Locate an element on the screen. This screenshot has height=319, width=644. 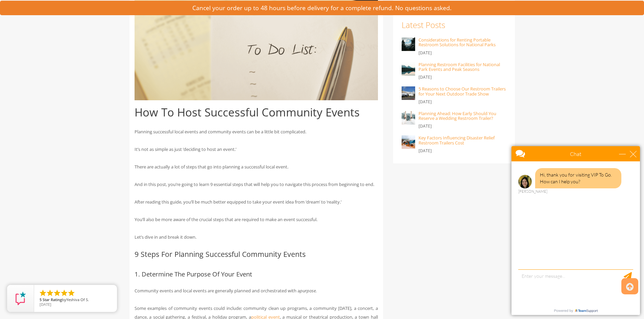
img: Anne avatar image. is located at coordinates (17, 39).